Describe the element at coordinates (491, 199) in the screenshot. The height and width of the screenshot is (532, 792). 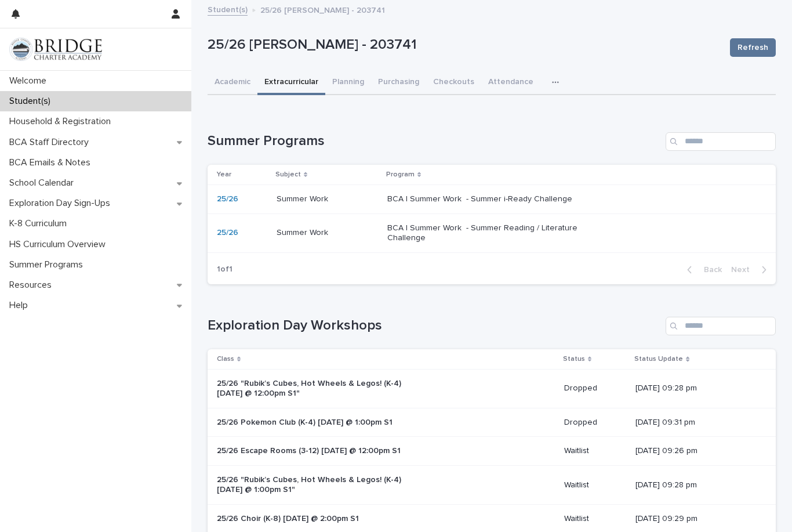
I see `tr: 25/26 Summer WorkSummer Work BCA | Summer Work - Summer i-Ready Challenge` at that location.